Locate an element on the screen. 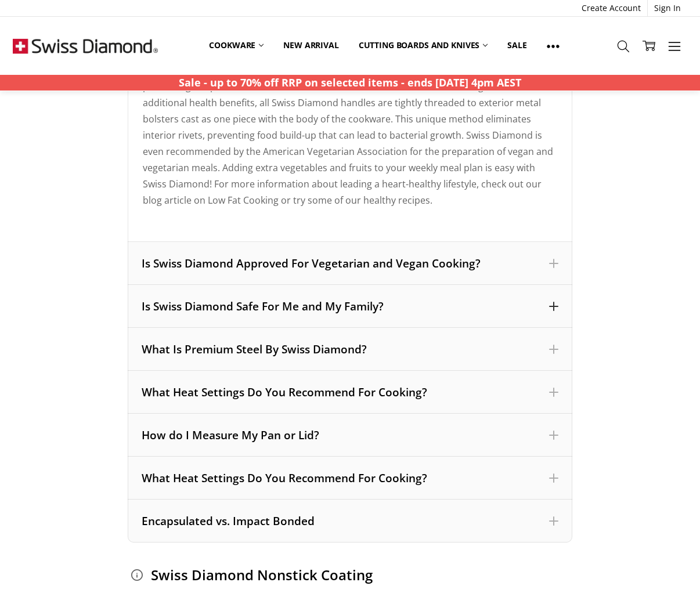 The height and width of the screenshot is (593, 700). a: Cutting boards and knives is located at coordinates (423, 46).